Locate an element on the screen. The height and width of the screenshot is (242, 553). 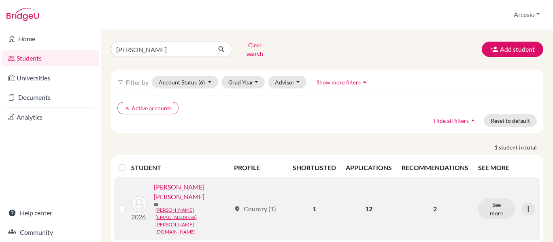
th: STUDENT is located at coordinates (180, 168).